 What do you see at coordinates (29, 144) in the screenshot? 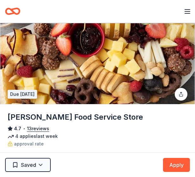
I see `span: approval rate` at bounding box center [29, 144].